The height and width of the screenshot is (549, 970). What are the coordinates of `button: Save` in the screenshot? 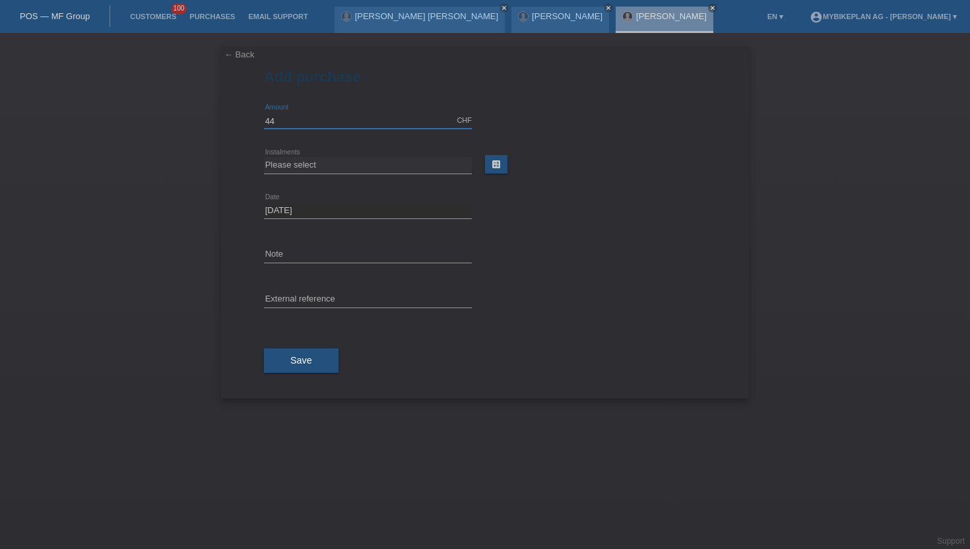 It's located at (301, 361).